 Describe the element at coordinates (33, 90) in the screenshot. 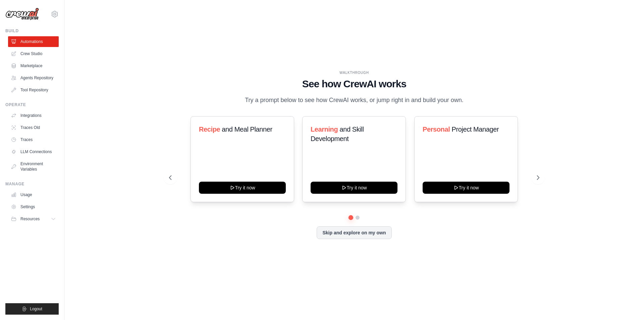

I see `a: Tool Repository` at that location.